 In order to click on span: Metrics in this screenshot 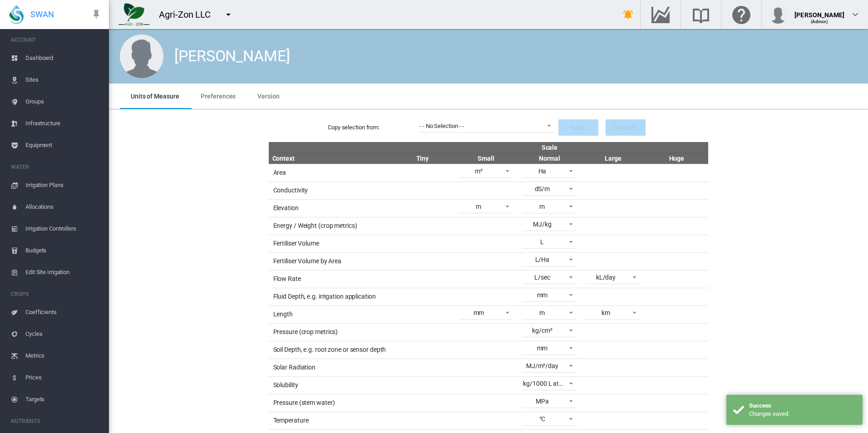, I will do `click(63, 356)`.